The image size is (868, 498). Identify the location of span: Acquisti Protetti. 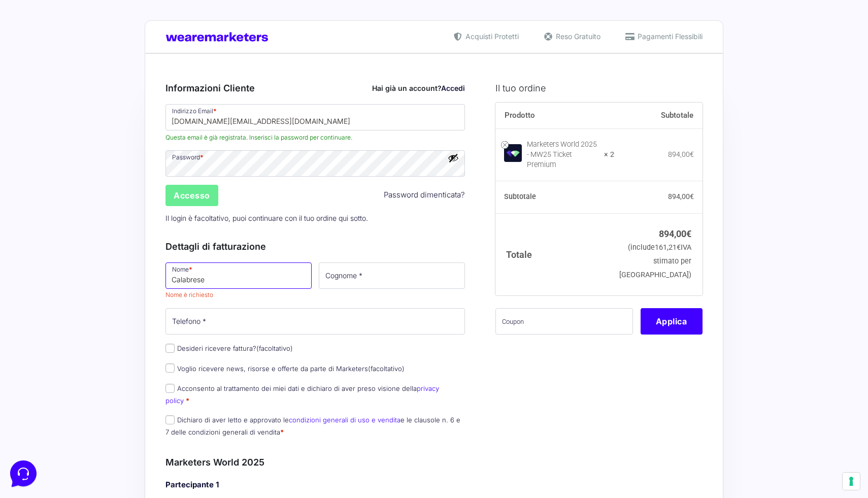
(491, 36).